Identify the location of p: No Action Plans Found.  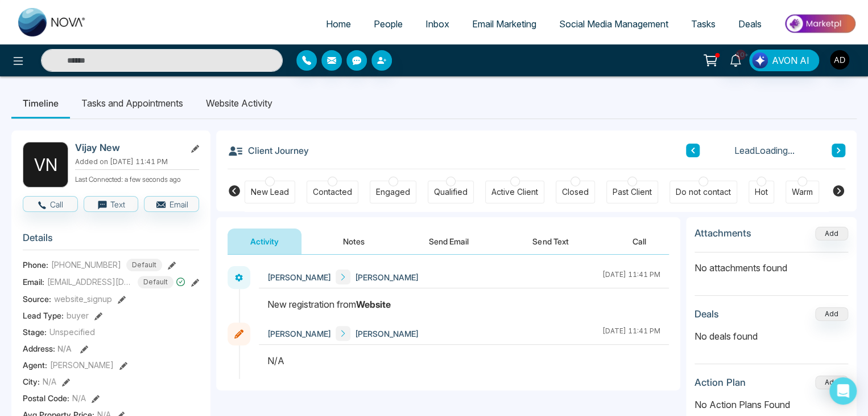
(771, 404).